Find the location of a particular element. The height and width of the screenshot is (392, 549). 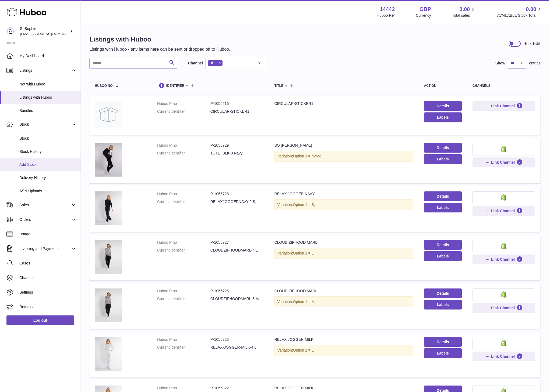

span: All is located at coordinates (213, 63).